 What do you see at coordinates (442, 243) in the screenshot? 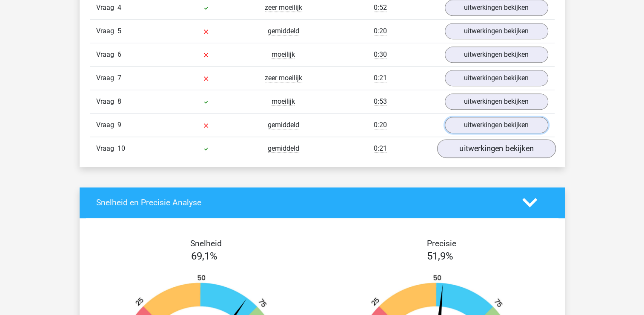
I see `h4: Precisie` at bounding box center [442, 243].